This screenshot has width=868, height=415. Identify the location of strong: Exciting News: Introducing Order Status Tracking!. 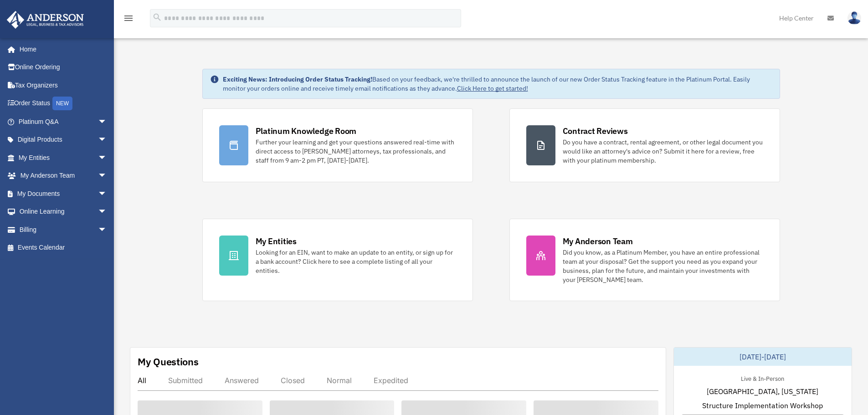
(297, 79).